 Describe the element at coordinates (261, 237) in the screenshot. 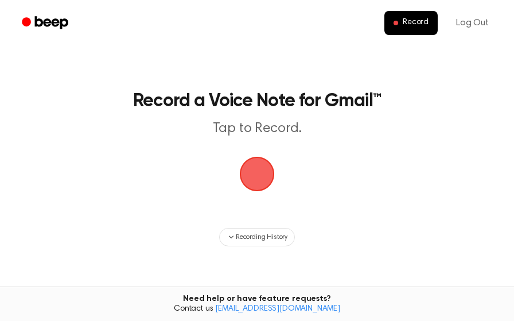

I see `span: Recording History` at that location.